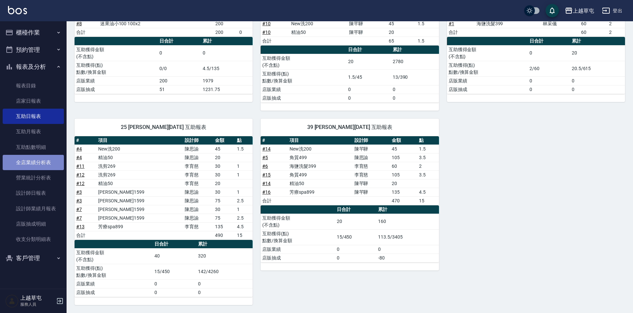 The height and width of the screenshot is (313, 633). Describe the element at coordinates (266, 175) in the screenshot. I see `a: #15` at that location.